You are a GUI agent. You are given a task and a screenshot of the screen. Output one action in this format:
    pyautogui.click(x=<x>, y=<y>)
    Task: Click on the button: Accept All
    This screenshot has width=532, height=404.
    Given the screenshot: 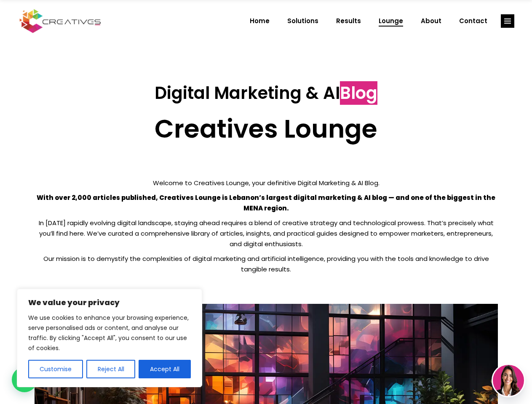 What is the action you would take?
    pyautogui.click(x=165, y=369)
    